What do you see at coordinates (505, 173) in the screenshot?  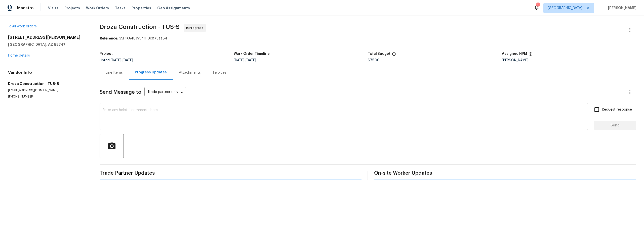 I see `span: On-site Worker Updates` at bounding box center [505, 173].